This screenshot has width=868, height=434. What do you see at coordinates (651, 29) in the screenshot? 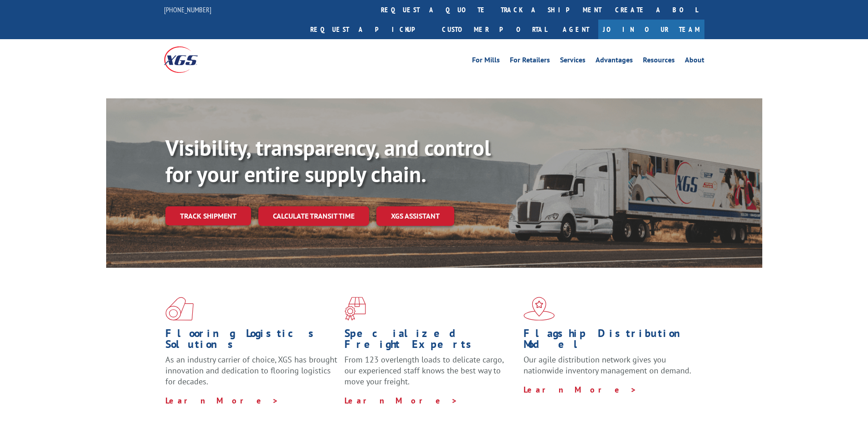
I see `a: Join Our Team` at bounding box center [651, 29].